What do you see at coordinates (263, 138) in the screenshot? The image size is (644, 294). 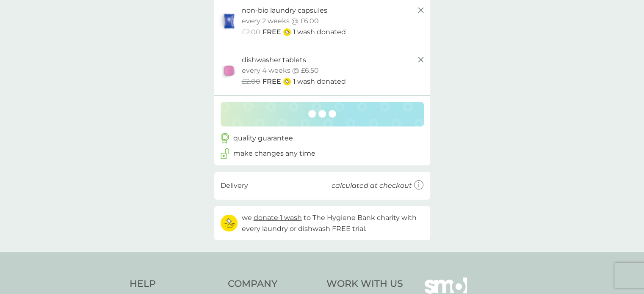 I see `p: quality guarantee` at bounding box center [263, 138].